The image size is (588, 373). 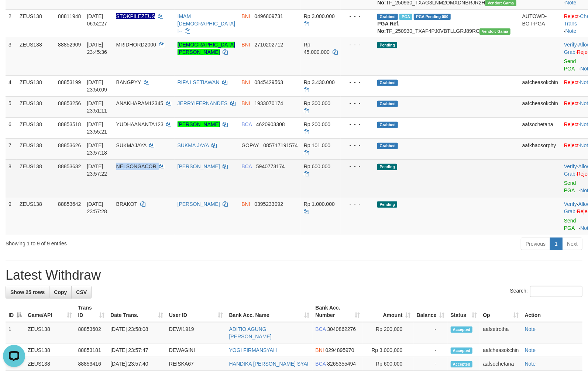 What do you see at coordinates (69, 16) in the screenshot?
I see `span: 88811948` at bounding box center [69, 16].